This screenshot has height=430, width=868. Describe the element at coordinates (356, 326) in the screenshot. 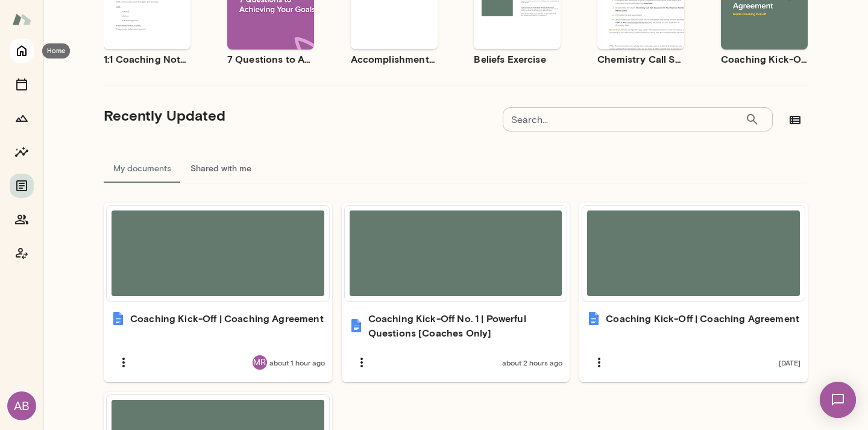

I see `img: Coaching Kick-Off No. 1 | Powerful Questions [Coaches Only]` at that location.